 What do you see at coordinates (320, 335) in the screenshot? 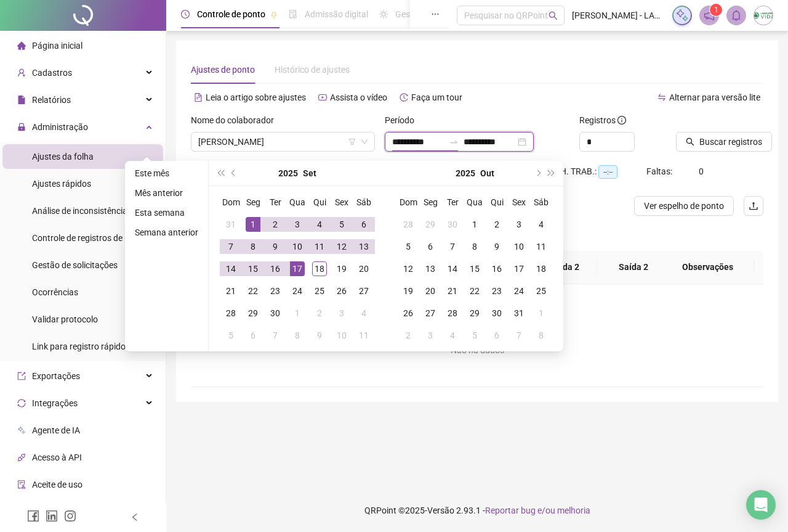
I see `td: 2025-10-09` at bounding box center [320, 335].